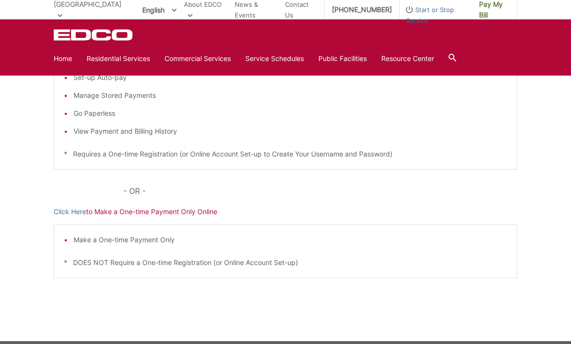 The height and width of the screenshot is (344, 571). I want to click on li: View Payment and Billing History, so click(290, 131).